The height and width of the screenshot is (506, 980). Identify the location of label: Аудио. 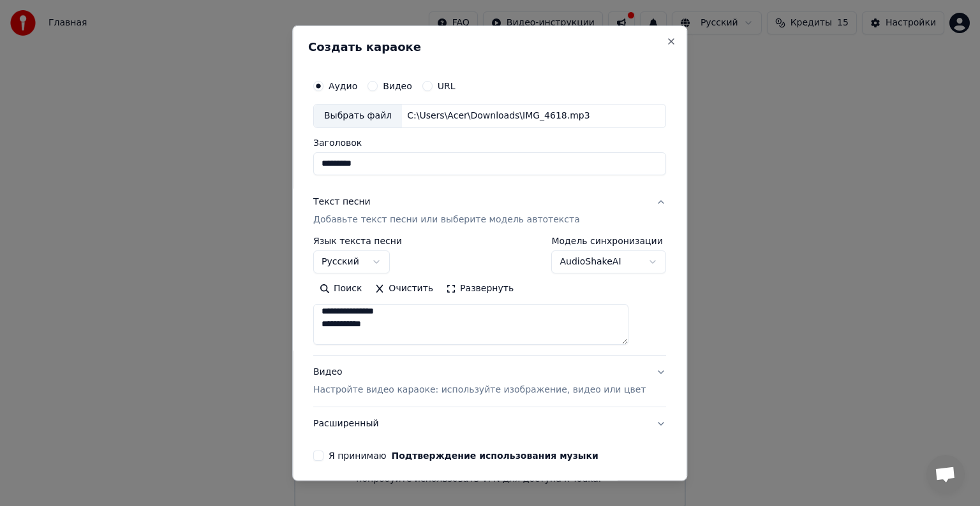
(342, 86).